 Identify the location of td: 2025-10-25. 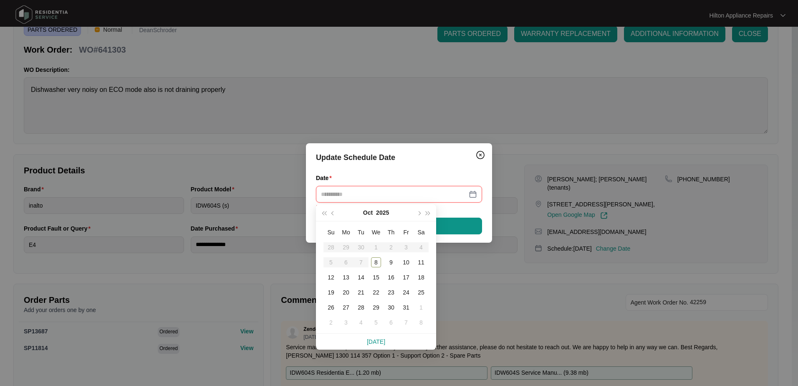
(421, 292).